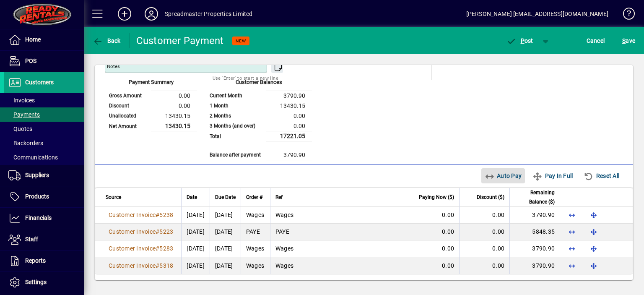 The width and height of the screenshot is (644, 295). Describe the element at coordinates (25, 143) in the screenshot. I see `span: Backorders` at that location.